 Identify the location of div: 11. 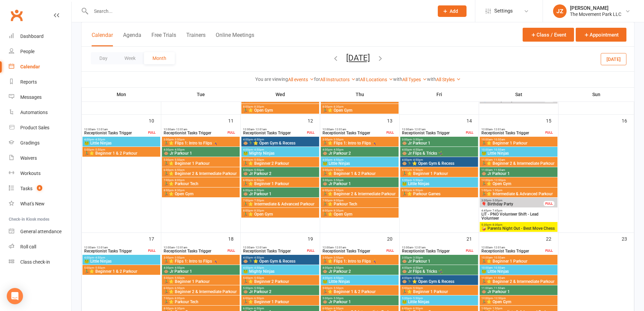
(234, 120).